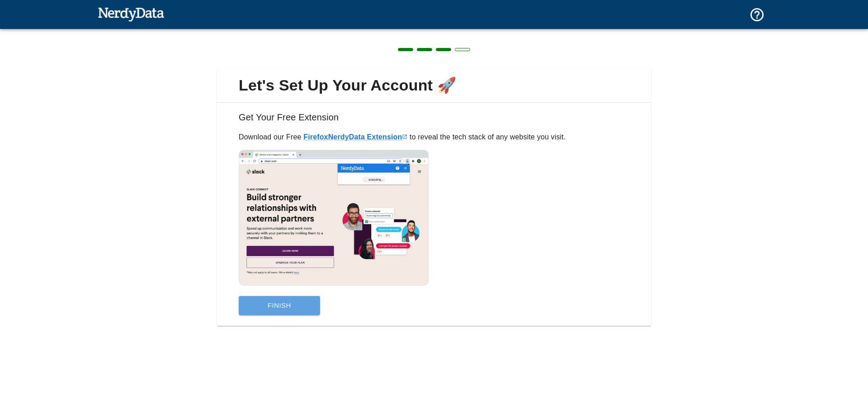 This screenshot has height=420, width=868. Describe the element at coordinates (757, 15) in the screenshot. I see `button: Support and Documentation` at that location.